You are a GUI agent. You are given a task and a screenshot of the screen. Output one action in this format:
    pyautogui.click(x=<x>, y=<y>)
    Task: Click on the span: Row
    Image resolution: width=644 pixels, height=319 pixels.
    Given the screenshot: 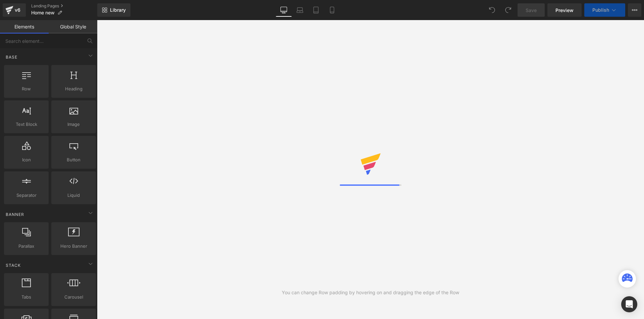 What is the action you would take?
    pyautogui.click(x=26, y=89)
    